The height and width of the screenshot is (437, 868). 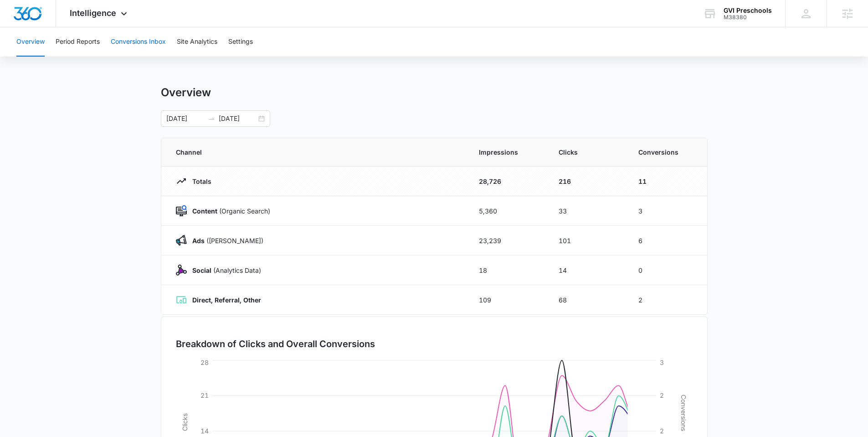 What do you see at coordinates (224, 270) in the screenshot?
I see `p: (Analytics Data)` at bounding box center [224, 270].